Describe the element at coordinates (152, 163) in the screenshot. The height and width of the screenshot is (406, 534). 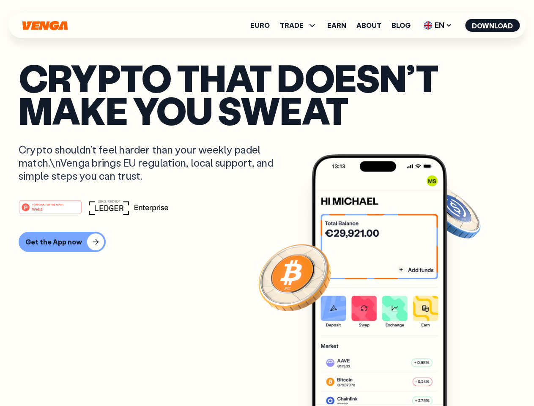
I see `p: Crypto shouldn’t feel harder than your weekly padel match.\nVenga brings EU regulation, local sup...` at that location.